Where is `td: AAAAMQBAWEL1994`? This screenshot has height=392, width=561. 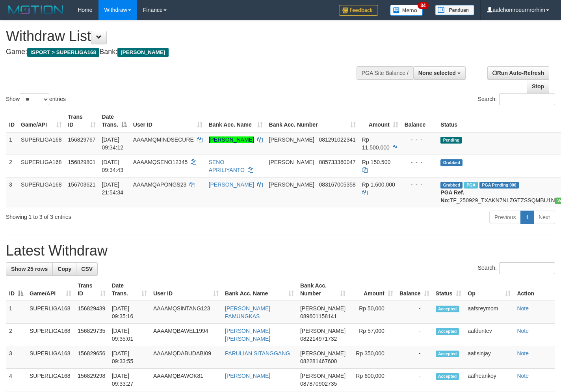
td: AAAAMQBAWEL1994 is located at coordinates (186, 335).